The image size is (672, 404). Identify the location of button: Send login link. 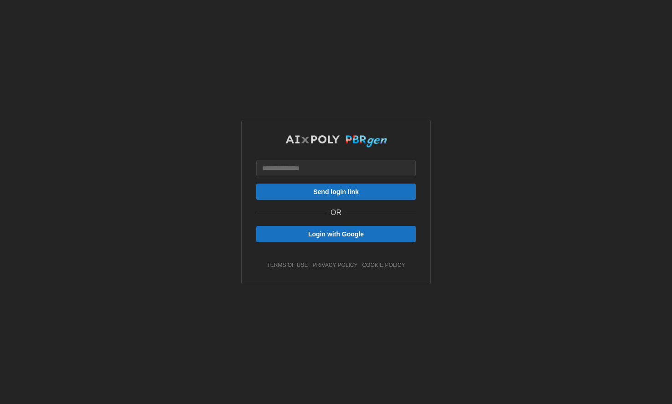
(336, 192).